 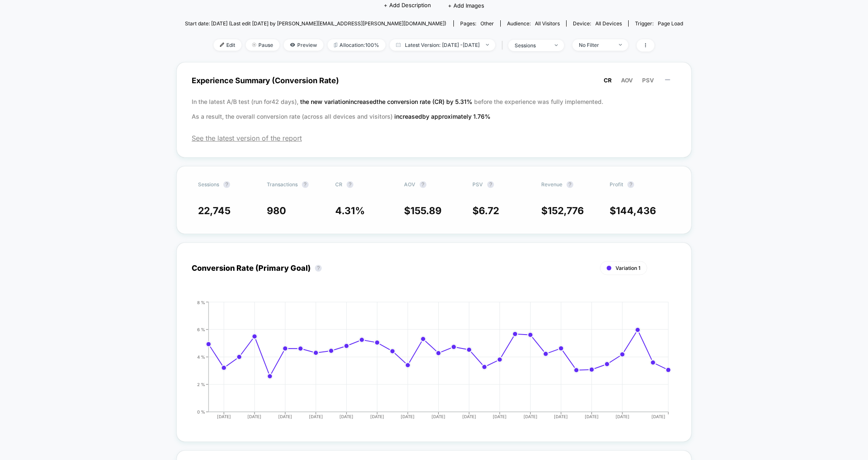 What do you see at coordinates (566, 210) in the screenshot?
I see `span: 152,776` at bounding box center [566, 210].